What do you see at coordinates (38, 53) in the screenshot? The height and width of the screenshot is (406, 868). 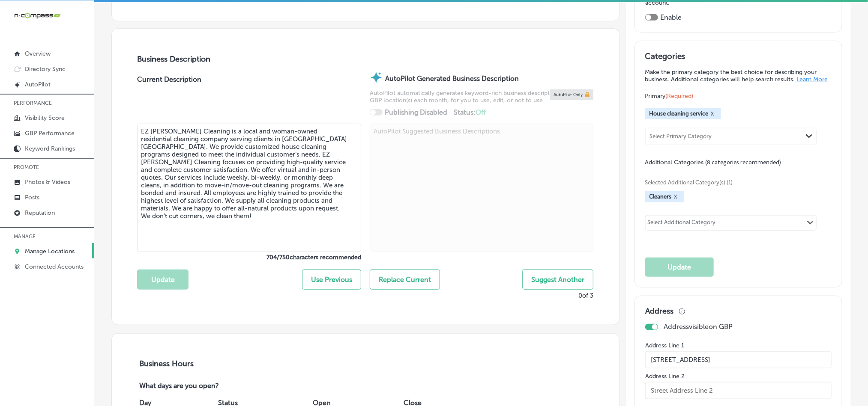 I see `p: Overview` at bounding box center [38, 53].